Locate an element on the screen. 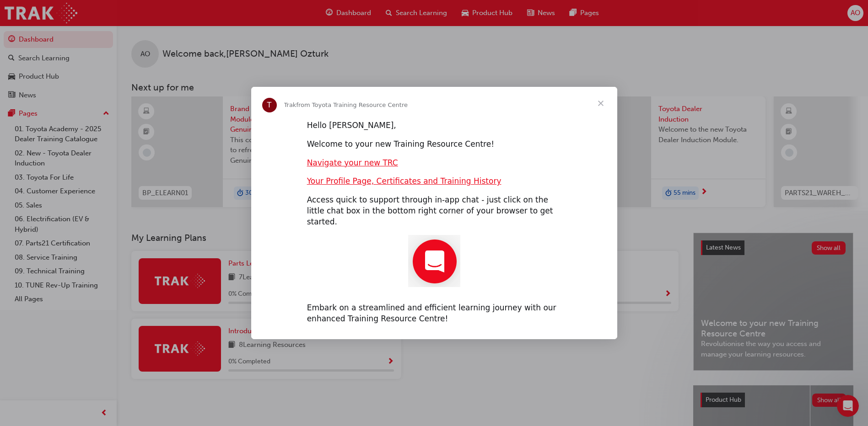  a: Navigate your new TRC is located at coordinates (352, 163).